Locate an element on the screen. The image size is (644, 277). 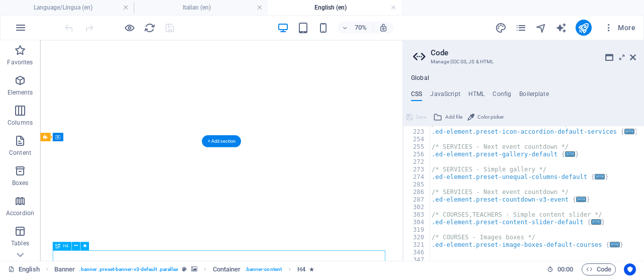
h6: Session time is located at coordinates (560, 270).